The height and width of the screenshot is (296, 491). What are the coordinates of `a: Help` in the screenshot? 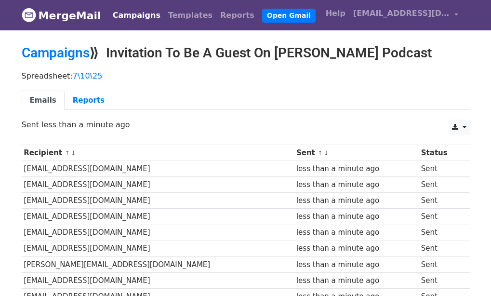 It's located at (335, 13).